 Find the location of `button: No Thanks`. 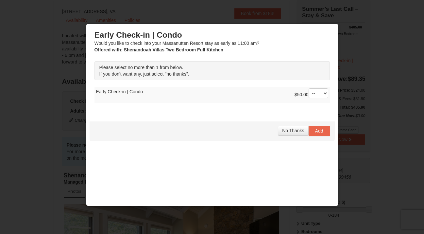

button: No Thanks is located at coordinates (293, 130).